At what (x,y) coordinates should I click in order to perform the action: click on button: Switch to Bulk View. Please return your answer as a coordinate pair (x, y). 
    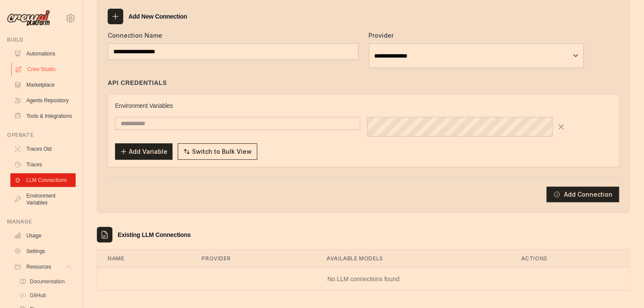
    Looking at the image, I should click on (217, 152).